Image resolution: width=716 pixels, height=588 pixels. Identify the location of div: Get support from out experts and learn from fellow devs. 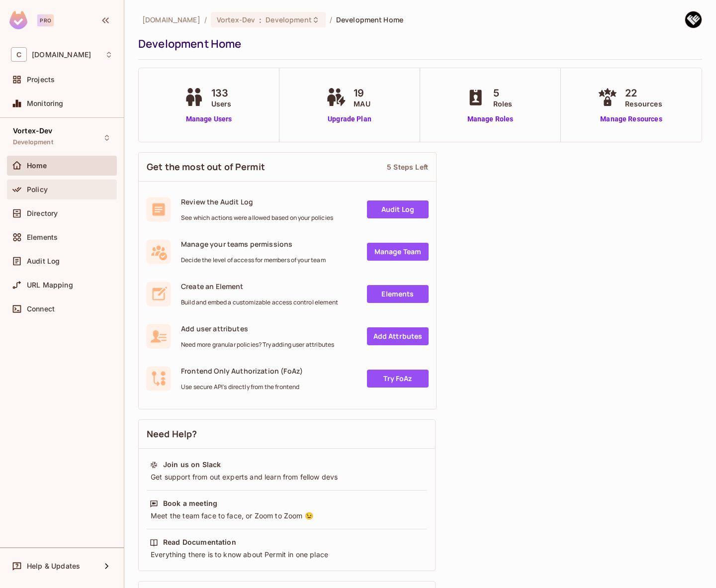
(287, 477).